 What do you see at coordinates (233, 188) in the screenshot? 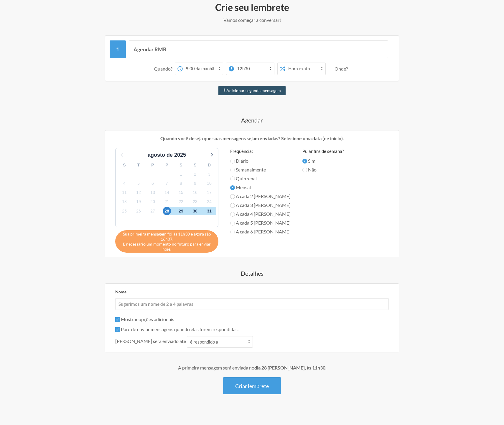
I see `input: Mensal` at bounding box center [233, 188].